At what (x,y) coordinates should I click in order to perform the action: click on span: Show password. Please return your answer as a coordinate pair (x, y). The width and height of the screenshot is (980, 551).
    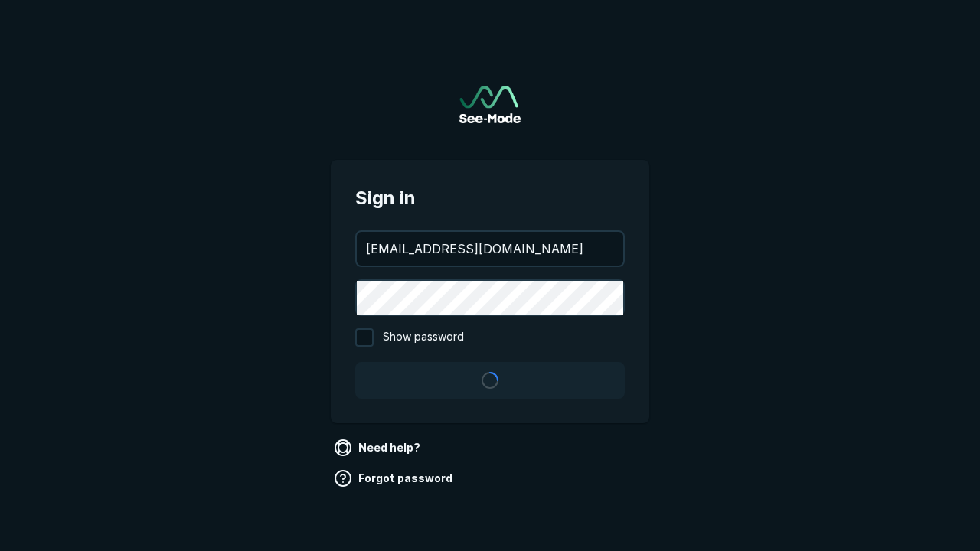
    Looking at the image, I should click on (423, 337).